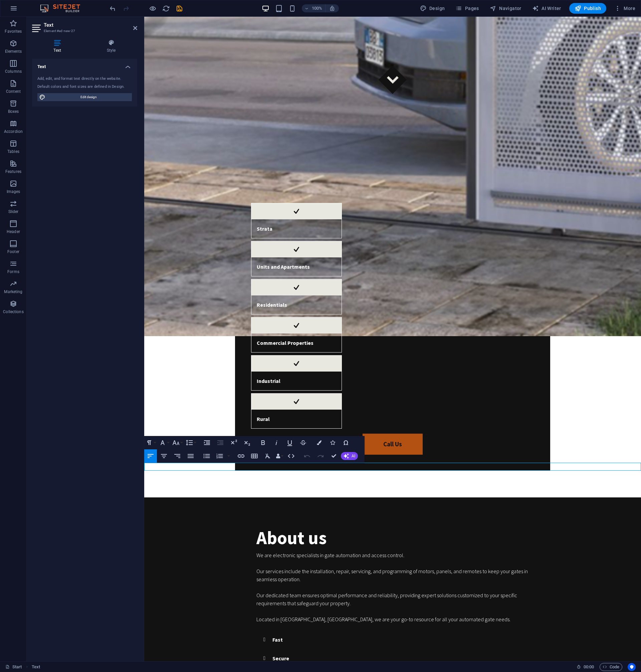  Describe the element at coordinates (631, 667) in the screenshot. I see `button: Usercentrics` at that location.